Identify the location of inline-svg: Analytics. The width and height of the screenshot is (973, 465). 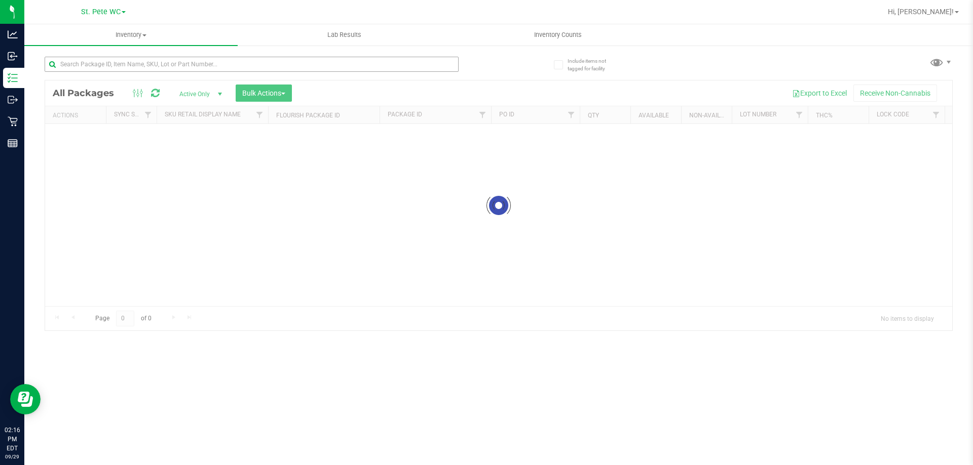
(13, 34).